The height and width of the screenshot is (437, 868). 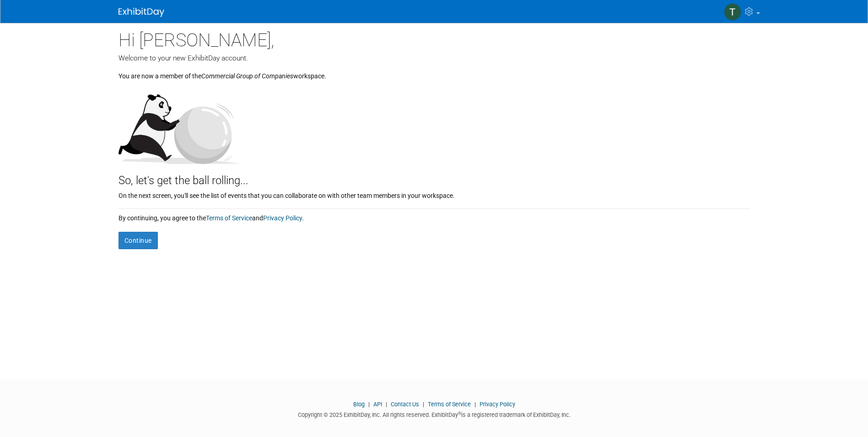 What do you see at coordinates (180, 124) in the screenshot?
I see `img: Let's get the ball rolling` at bounding box center [180, 124].